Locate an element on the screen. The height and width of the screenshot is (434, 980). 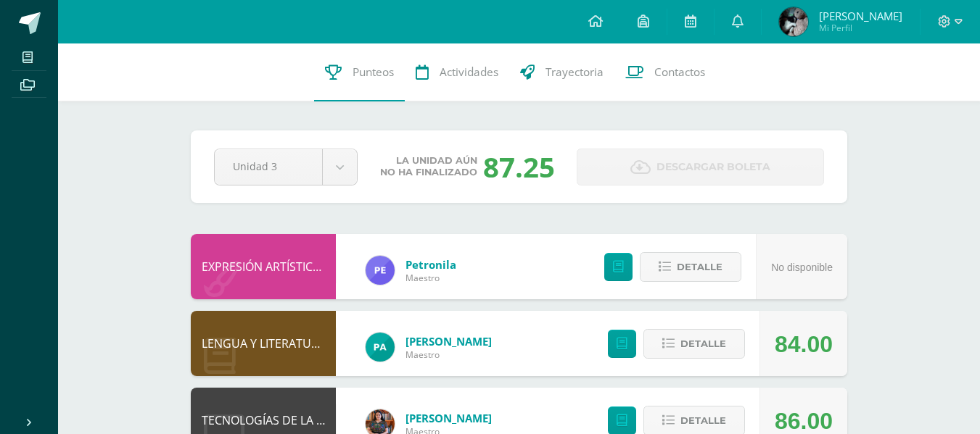
span: Descargar boleta is located at coordinates (713, 167).